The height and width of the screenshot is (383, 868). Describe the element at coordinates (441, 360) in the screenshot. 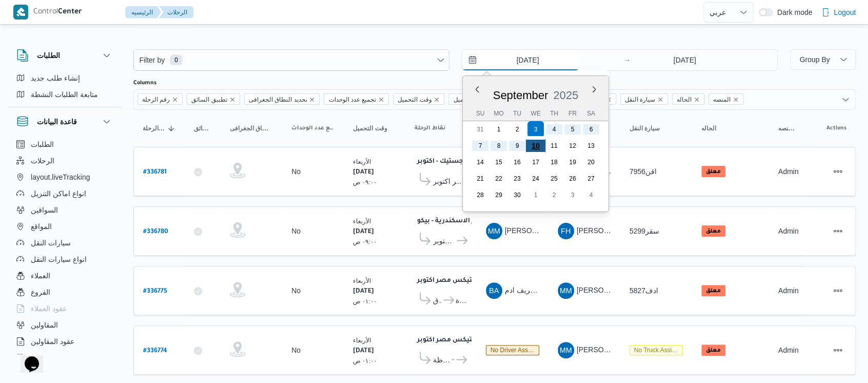

I see `span: كارفور سيتى سنتر الماظة` at that location.